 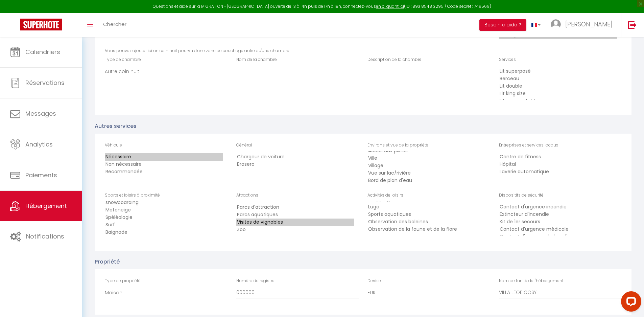 I want to click on option: Observation des baleines, so click(x=426, y=222).